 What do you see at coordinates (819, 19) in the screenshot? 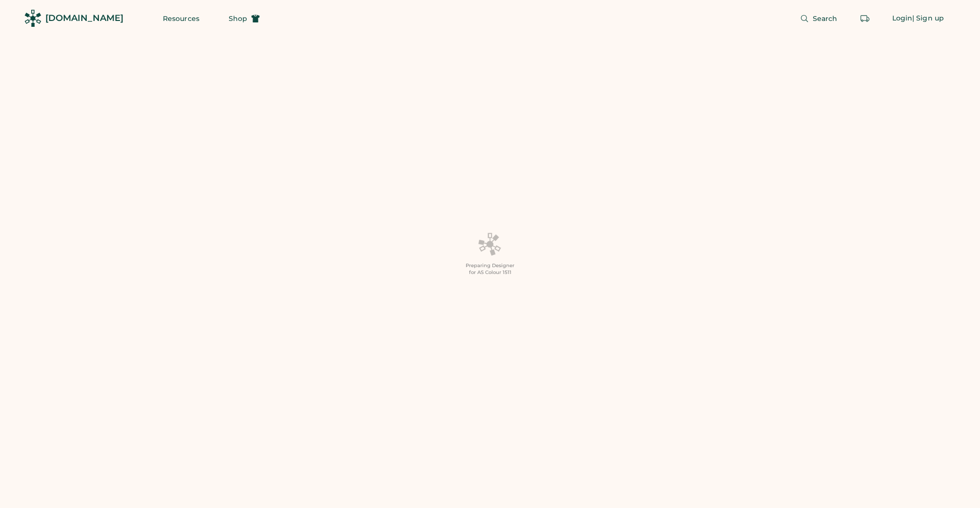
I see `button: Search` at bounding box center [819, 19].